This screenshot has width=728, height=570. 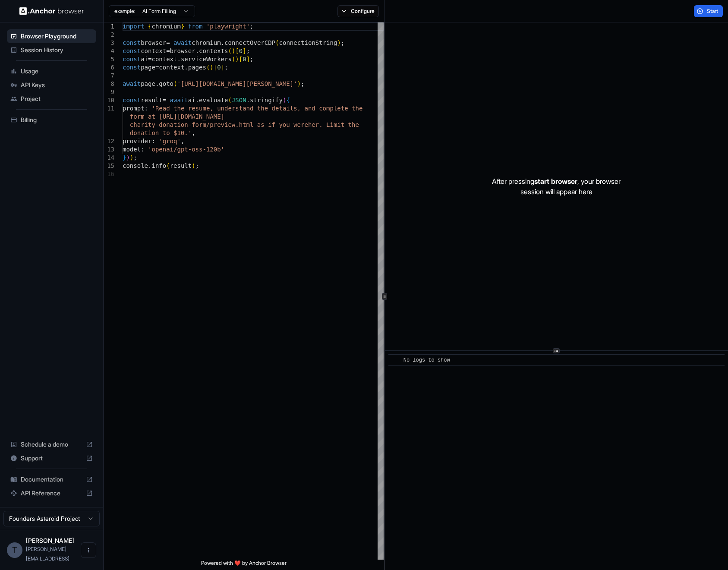 I want to click on div: 9, so click(x=109, y=92).